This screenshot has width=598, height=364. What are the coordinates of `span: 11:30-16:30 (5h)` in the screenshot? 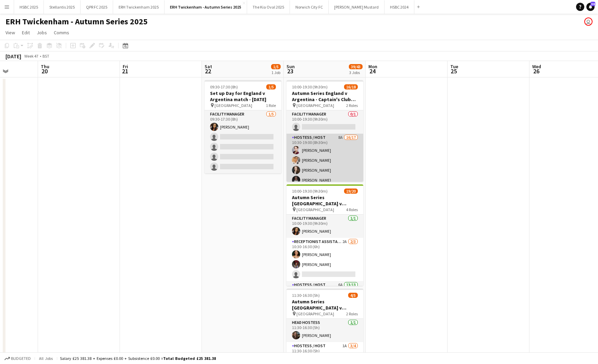 It's located at (306, 295).